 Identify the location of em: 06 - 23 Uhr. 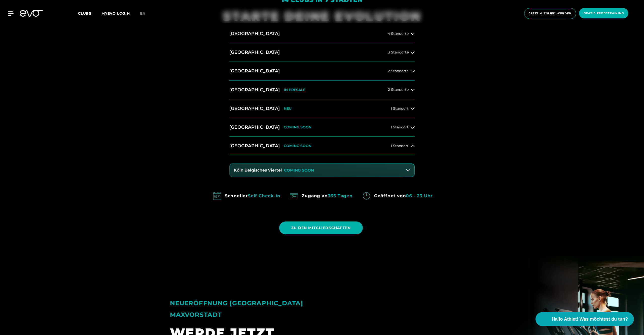
(419, 195).